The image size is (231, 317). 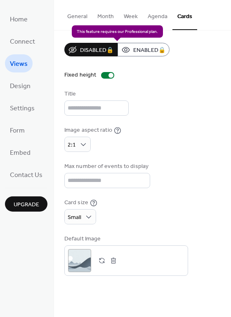 What do you see at coordinates (17, 130) in the screenshot?
I see `a: Form` at bounding box center [17, 130].